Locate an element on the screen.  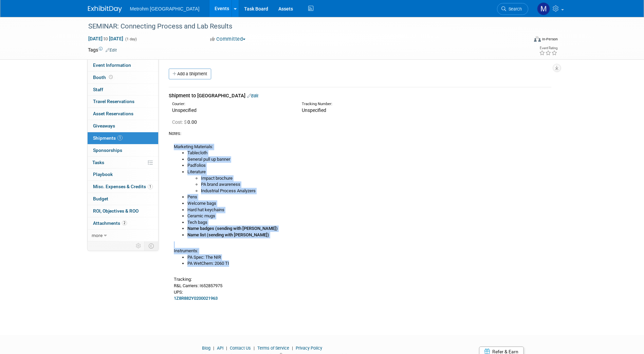
b: I is located at coordinates (202, 190).